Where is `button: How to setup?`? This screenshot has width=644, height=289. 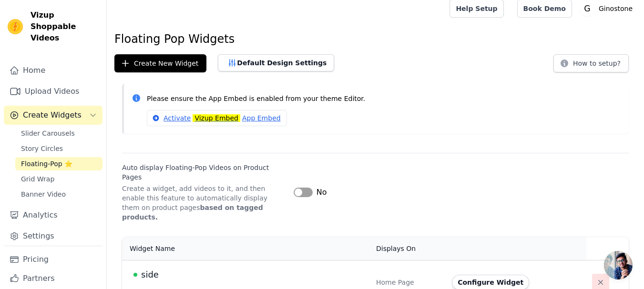
button: How to setup? is located at coordinates (591, 63).